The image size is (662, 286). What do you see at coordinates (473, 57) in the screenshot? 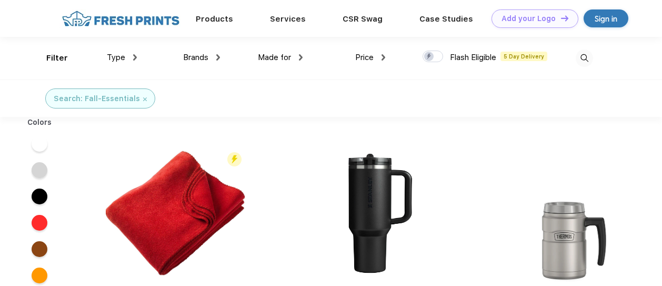
I see `span: Flash Eligible` at bounding box center [473, 57].